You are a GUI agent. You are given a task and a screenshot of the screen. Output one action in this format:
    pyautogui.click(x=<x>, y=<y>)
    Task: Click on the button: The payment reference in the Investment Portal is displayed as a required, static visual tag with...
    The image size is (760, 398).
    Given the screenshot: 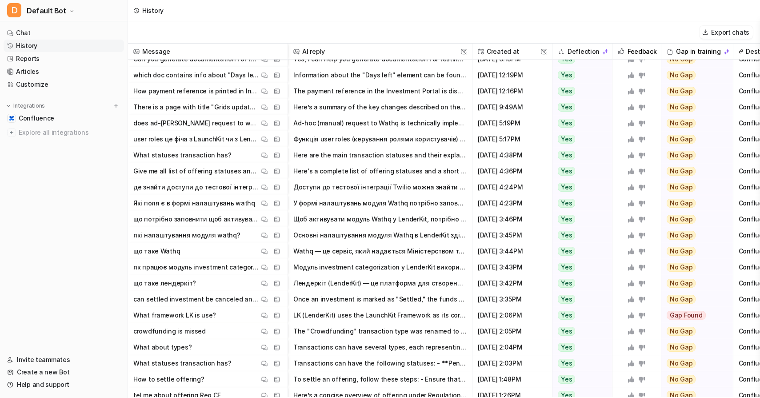 What is the action you would take?
    pyautogui.click(x=380, y=91)
    